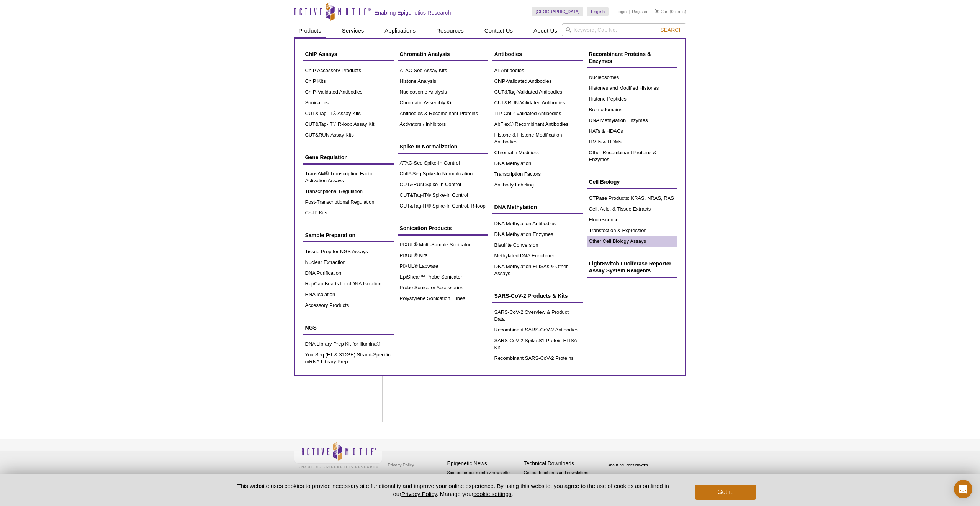 The height and width of the screenshot is (506, 980). I want to click on a: CUT&Tag-IT® Spike-In Control, R-loop, so click(443, 206).